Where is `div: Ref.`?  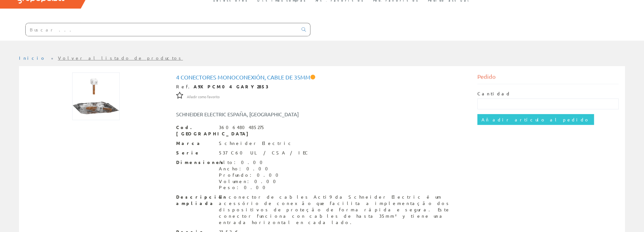
div: Ref. is located at coordinates (322, 87).